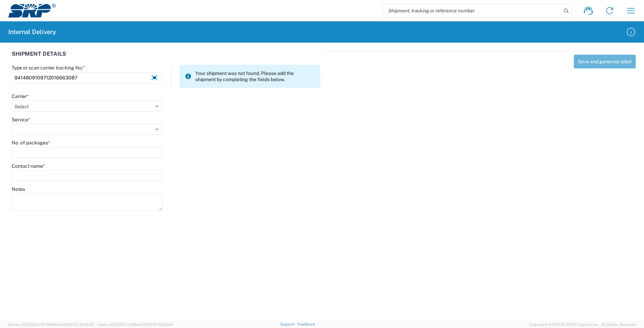 The image size is (644, 328). I want to click on label: Notes, so click(18, 189).